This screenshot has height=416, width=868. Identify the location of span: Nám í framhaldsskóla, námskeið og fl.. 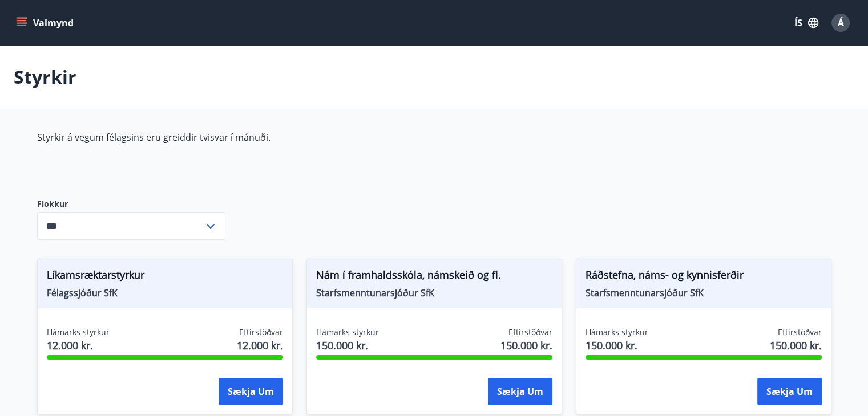
(434, 277).